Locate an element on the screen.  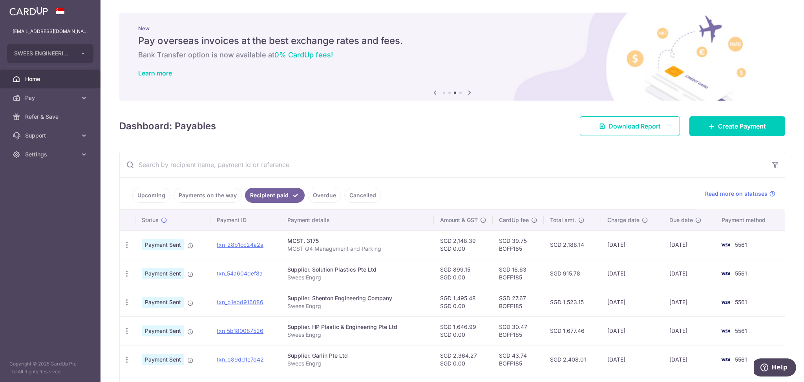
span: Due date is located at coordinates (681, 220).